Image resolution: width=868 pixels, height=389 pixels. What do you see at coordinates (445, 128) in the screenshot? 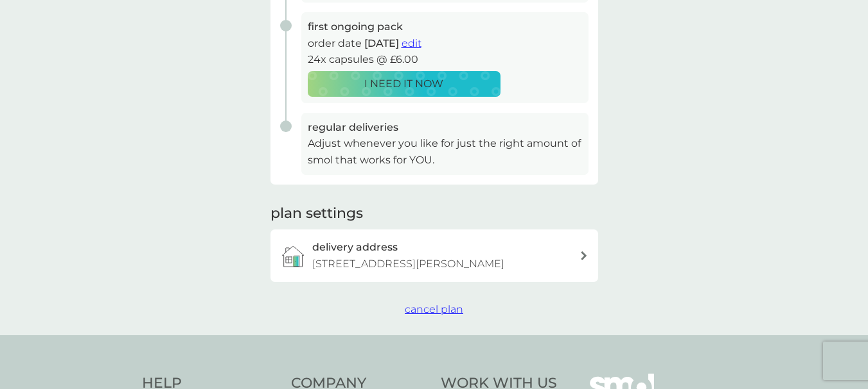
I see `h3: regular deliveries` at bounding box center [445, 128].